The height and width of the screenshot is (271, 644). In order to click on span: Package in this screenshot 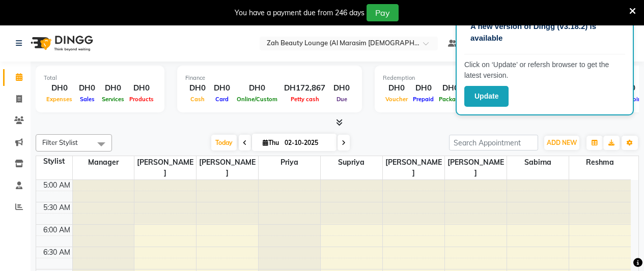, I will do `click(450, 99)`.